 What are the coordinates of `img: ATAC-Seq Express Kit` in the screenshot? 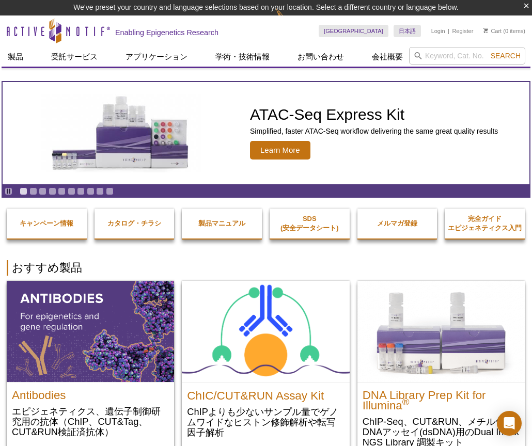 It's located at (121, 133).